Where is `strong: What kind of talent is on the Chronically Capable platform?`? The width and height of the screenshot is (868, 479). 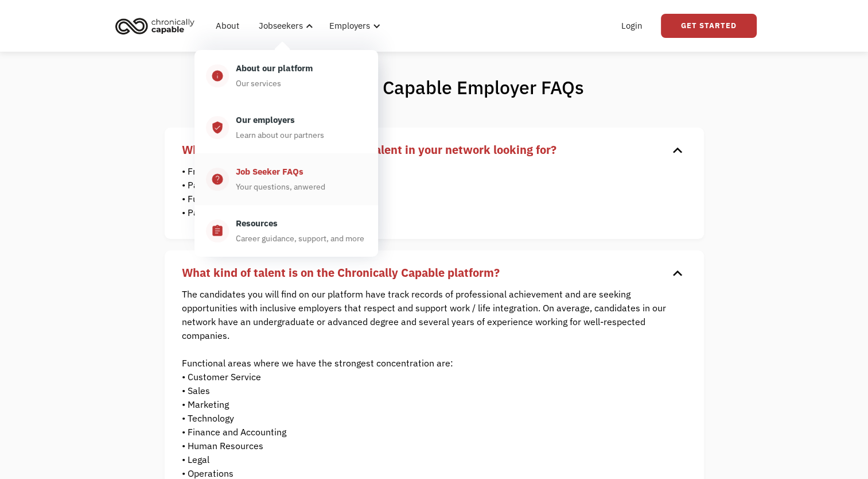
strong: What kind of talent is on the Chronically Capable platform? is located at coordinates (341, 272).